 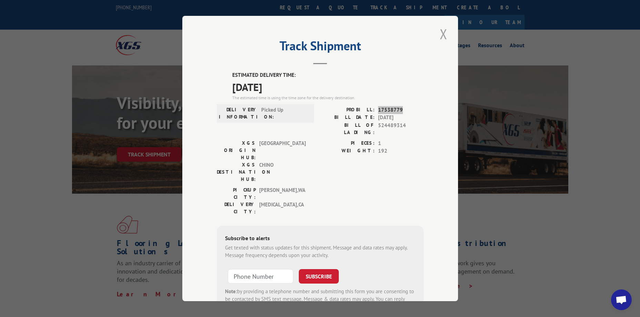 I want to click on label: XGS ORIGIN HUB:, so click(x=236, y=150).